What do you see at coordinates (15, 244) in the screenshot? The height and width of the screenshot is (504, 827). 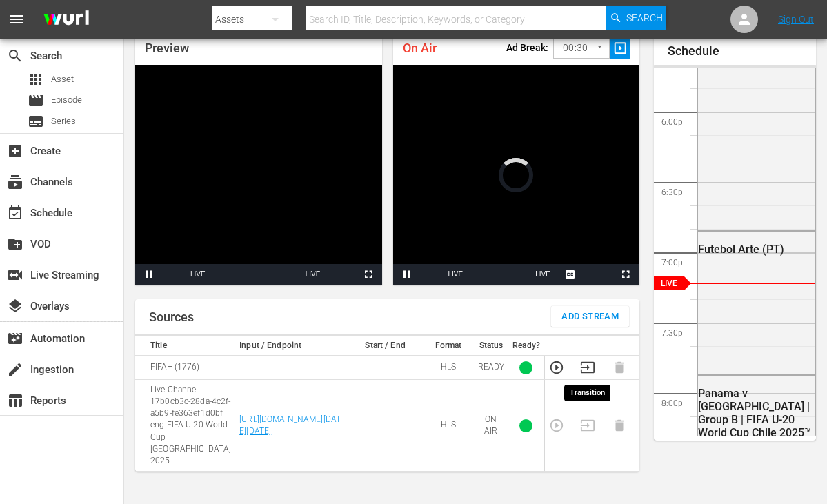 I see `span: VOD` at bounding box center [15, 244].